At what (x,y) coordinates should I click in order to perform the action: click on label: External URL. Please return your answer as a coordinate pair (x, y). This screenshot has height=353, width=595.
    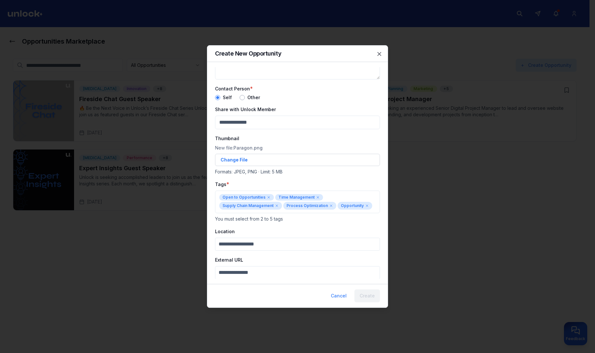
    Looking at the image, I should click on (229, 260).